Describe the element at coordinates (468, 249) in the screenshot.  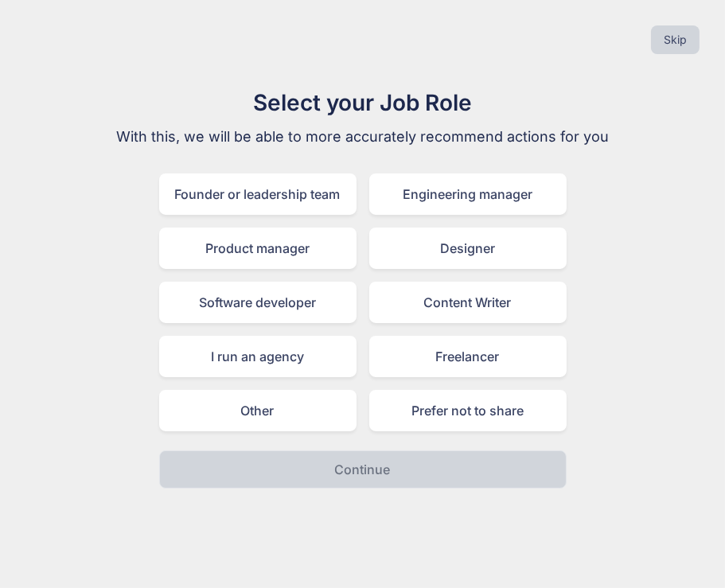
I see `div: Designer` at that location.